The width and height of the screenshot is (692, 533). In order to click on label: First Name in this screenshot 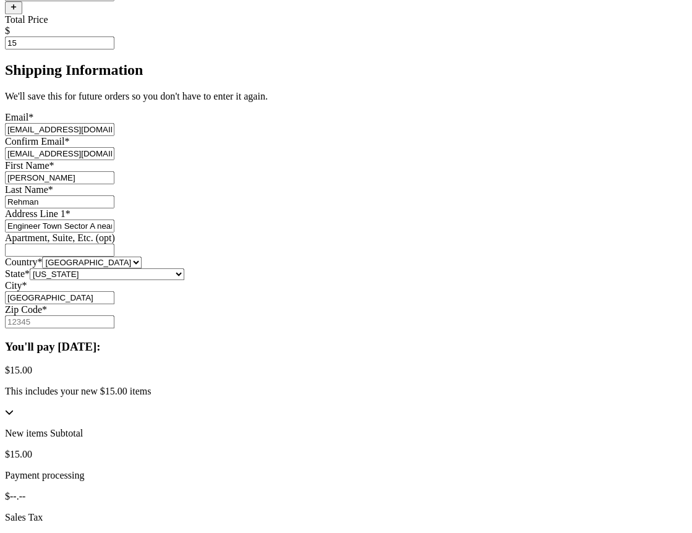, I will do `click(30, 165)`.